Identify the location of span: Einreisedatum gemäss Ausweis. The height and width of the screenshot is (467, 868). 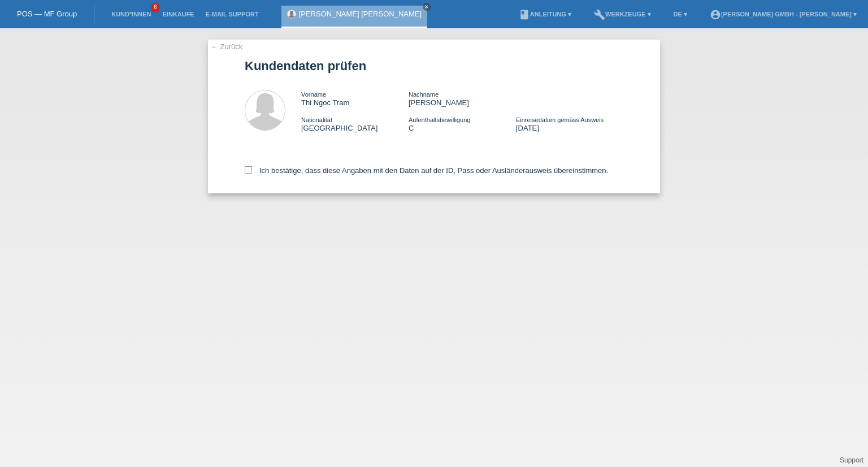
(559, 120).